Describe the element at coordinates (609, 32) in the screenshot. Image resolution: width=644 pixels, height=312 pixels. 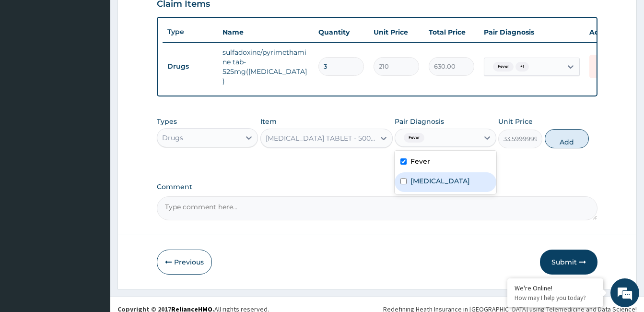
I see `th: Actions` at that location.